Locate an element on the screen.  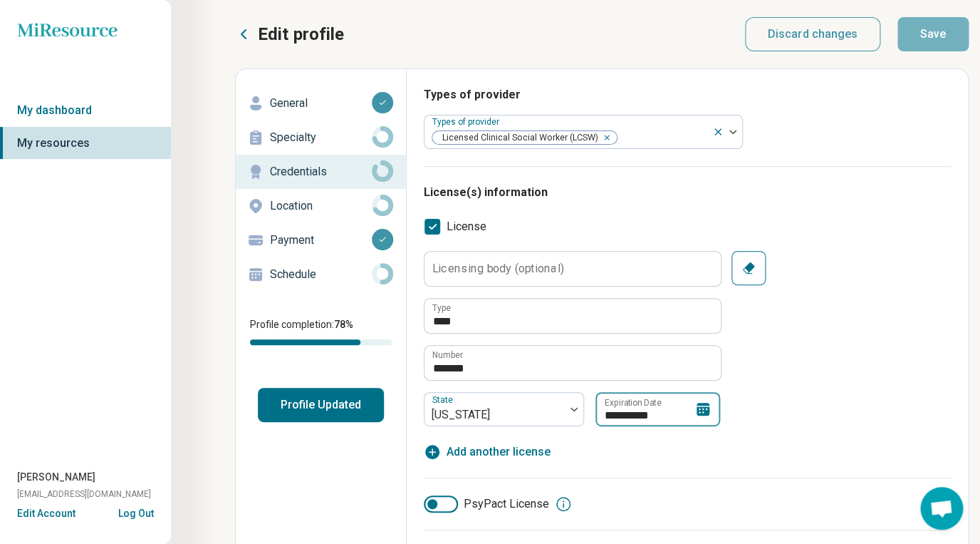
label: PsyPact License is located at coordinates (487, 504).